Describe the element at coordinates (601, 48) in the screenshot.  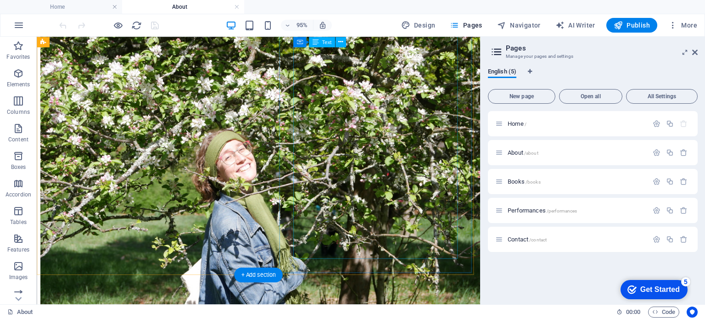
I see `h2: Pages` at that location.